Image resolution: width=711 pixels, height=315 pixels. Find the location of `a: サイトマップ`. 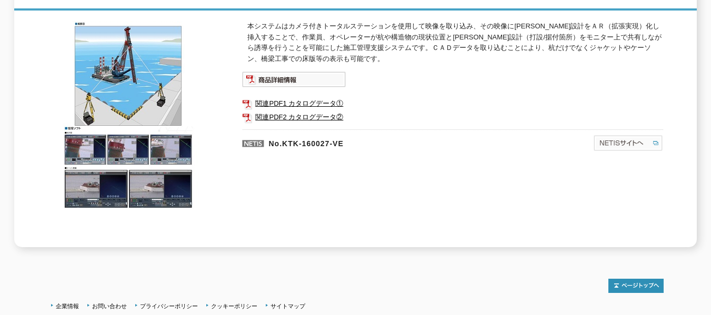

a: サイトマップ is located at coordinates (288, 306).